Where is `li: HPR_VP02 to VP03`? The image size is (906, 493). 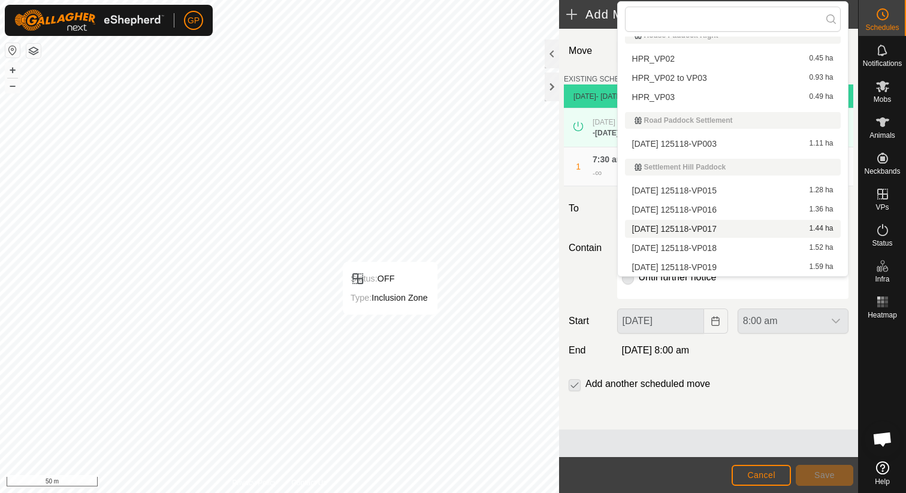 li: HPR_VP02 to VP03 is located at coordinates (733, 78).